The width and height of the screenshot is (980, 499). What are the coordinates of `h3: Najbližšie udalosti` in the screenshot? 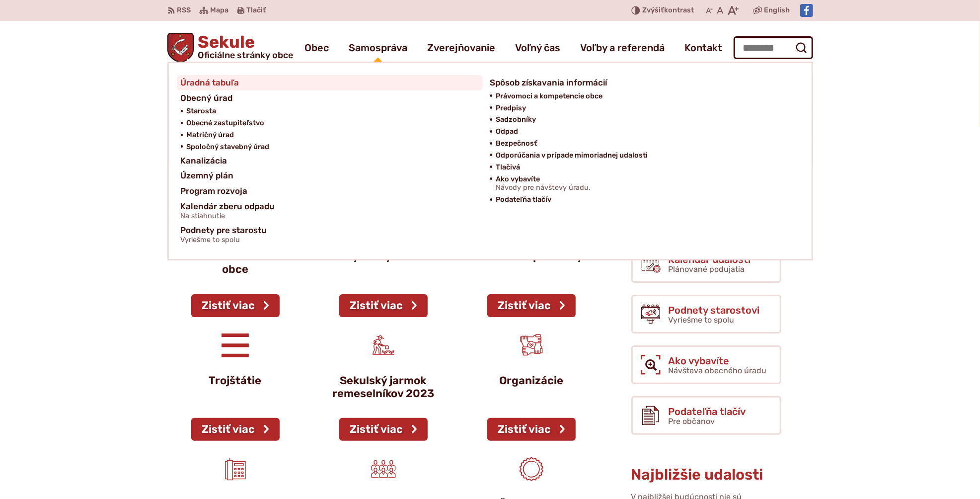 It's located at (706, 475).